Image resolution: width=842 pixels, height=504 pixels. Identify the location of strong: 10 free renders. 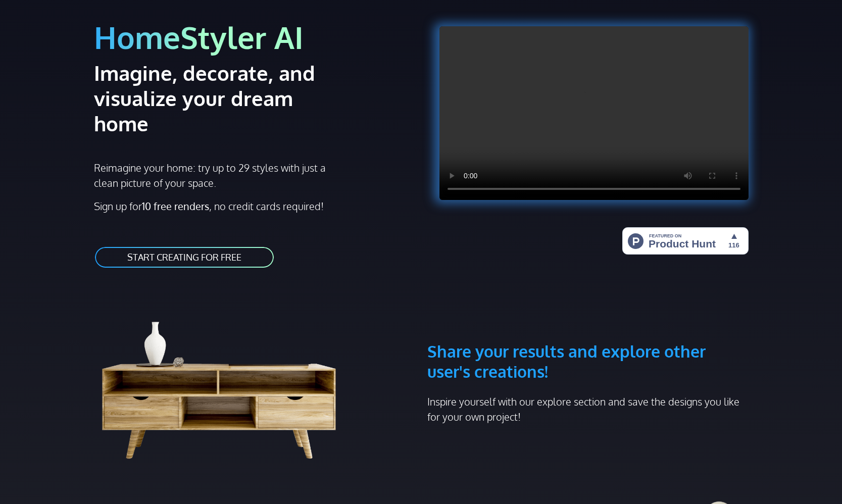
(175, 206).